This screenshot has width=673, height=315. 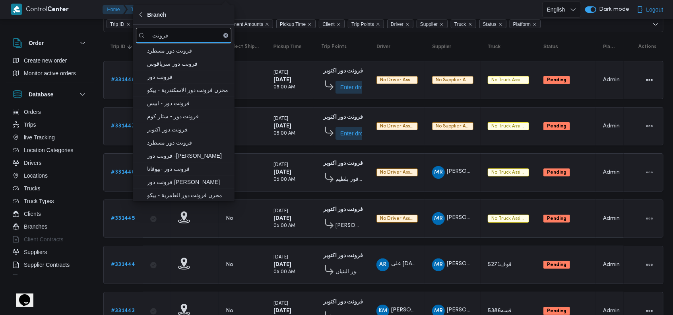 What do you see at coordinates (358, 133) in the screenshot?
I see `button: Enter dropoff details` at bounding box center [358, 133].